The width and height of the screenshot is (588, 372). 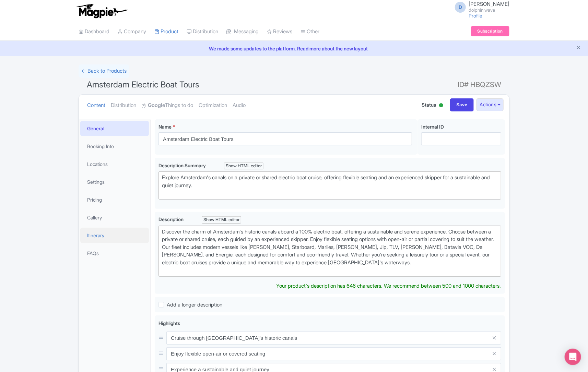 I want to click on span: Description Summary, so click(x=182, y=165).